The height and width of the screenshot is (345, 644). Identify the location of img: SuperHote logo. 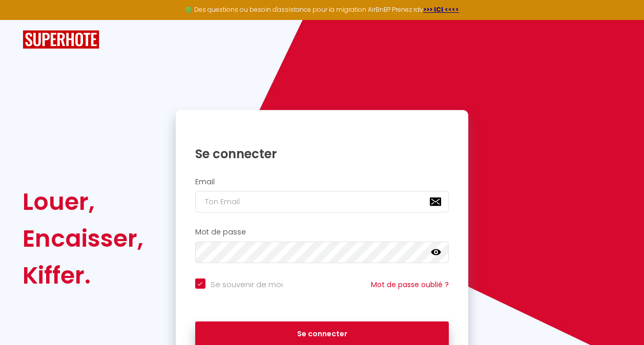
(61, 40).